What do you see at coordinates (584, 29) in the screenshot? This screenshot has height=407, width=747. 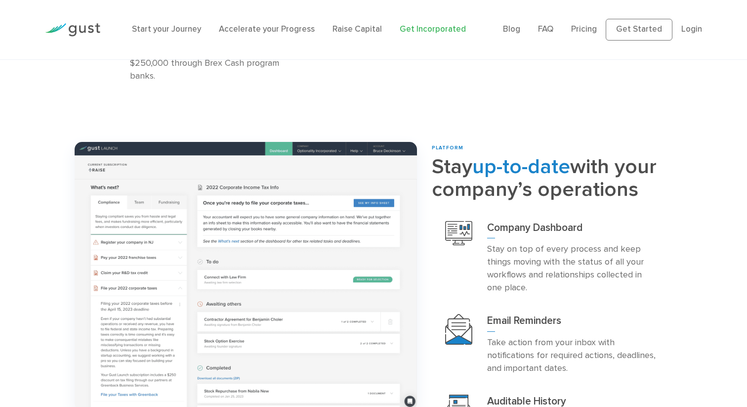 I see `a: Pricing` at bounding box center [584, 29].